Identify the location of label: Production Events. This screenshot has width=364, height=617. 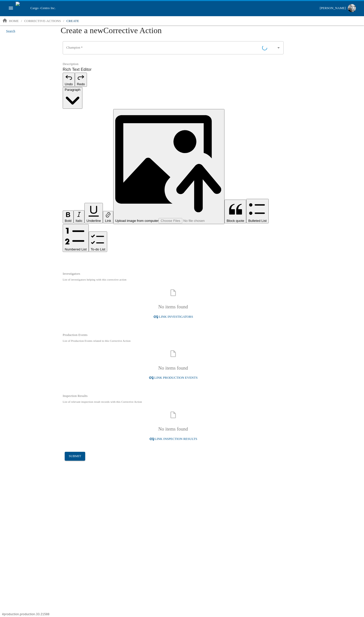
(75, 335).